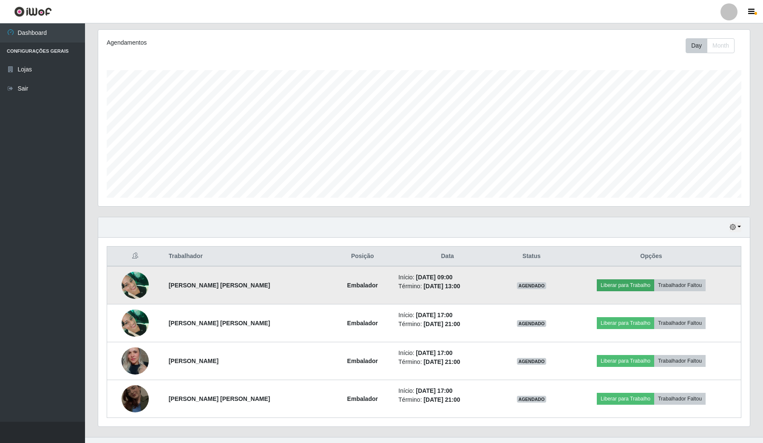 Image resolution: width=763 pixels, height=443 pixels. I want to click on th: Status, so click(531, 256).